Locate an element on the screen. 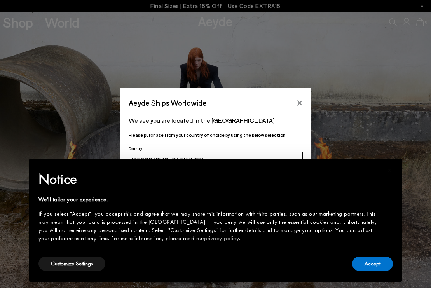  span: Aeyde Ships Worldwide is located at coordinates (167, 103).